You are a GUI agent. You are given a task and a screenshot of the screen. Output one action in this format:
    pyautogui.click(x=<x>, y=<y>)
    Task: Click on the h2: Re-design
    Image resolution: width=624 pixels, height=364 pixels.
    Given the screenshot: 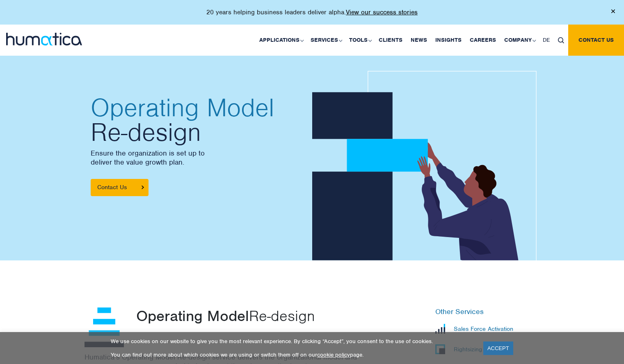 What is the action you would take?
    pyautogui.click(x=197, y=120)
    